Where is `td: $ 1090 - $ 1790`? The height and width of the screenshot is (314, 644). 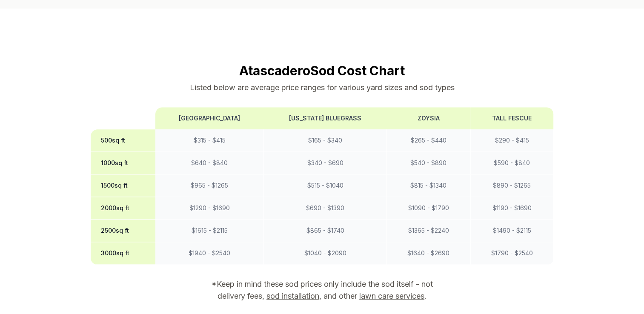
td: $ 1090 - $ 1790 is located at coordinates (429, 208).